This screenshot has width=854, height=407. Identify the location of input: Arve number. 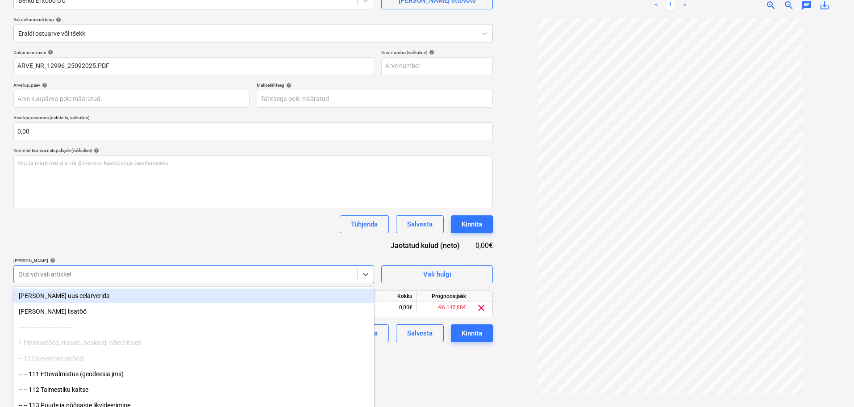
(437, 66).